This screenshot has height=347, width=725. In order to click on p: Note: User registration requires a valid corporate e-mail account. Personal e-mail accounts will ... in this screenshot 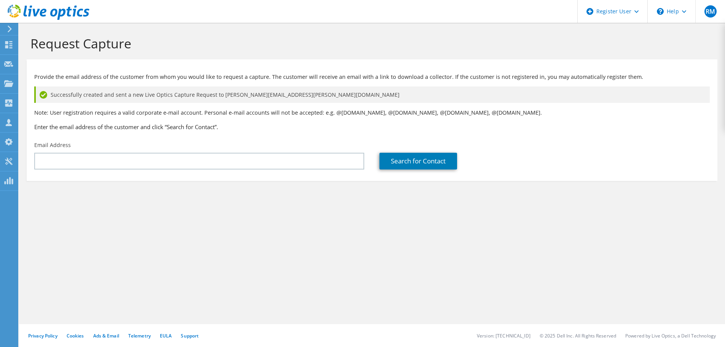, I will do `click(372, 113)`.